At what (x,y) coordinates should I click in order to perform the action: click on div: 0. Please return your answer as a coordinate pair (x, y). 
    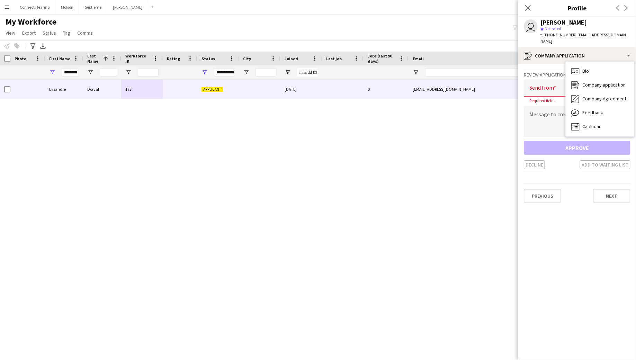
    Looking at the image, I should click on (386, 89).